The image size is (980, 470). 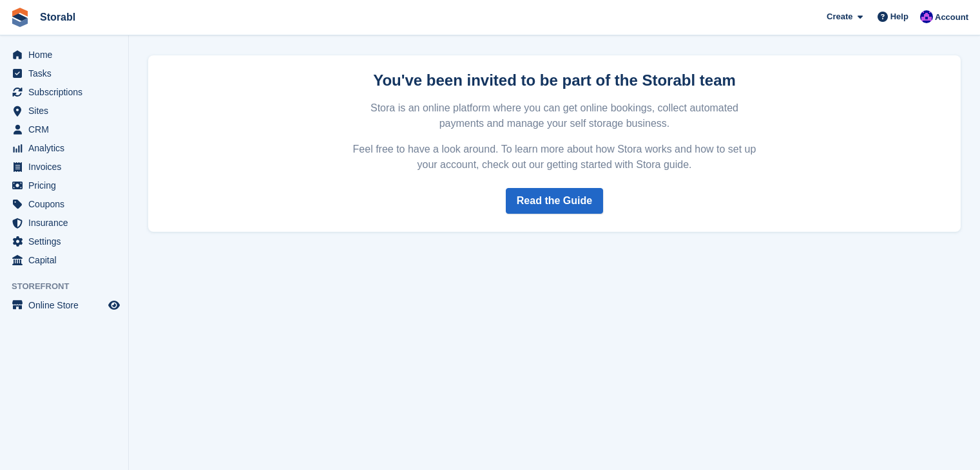 What do you see at coordinates (67, 130) in the screenshot?
I see `span: CRM` at bounding box center [67, 130].